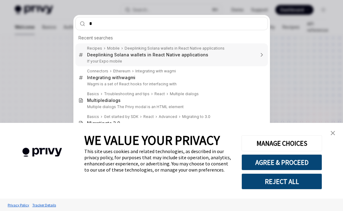 The height and width of the screenshot is (211, 343). What do you see at coordinates (282, 143) in the screenshot?
I see `button: MANAGE CHOICES` at bounding box center [282, 143].